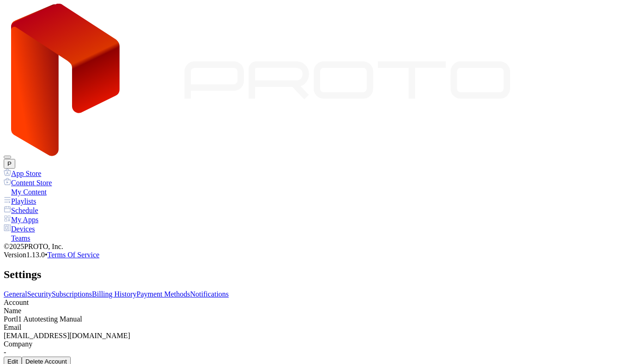 The width and height of the screenshot is (638, 364). What do you see at coordinates (9, 163) in the screenshot?
I see `button: P` at bounding box center [9, 163].